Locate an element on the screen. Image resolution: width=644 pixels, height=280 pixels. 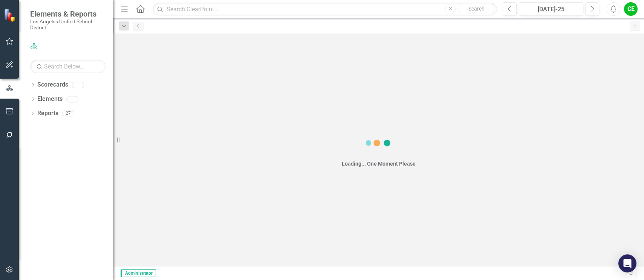
small: Los Angeles Unified School District is located at coordinates (68, 24).